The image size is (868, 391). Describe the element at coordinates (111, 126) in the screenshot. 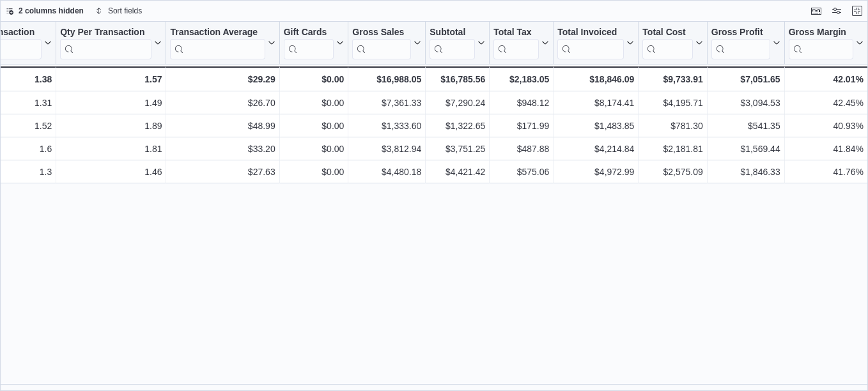

I see `div: 1.89` at that location.